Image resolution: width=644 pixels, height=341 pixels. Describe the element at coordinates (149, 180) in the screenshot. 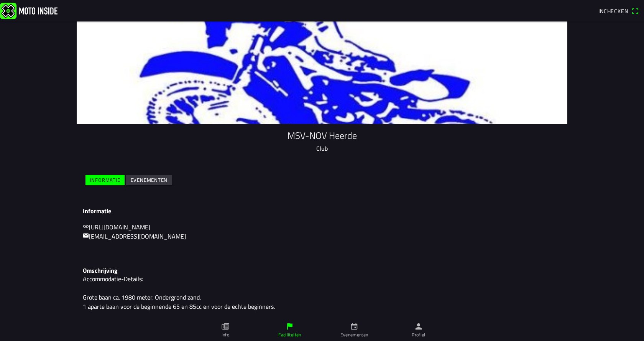

I see `ion-button: Evenementen` at that location.